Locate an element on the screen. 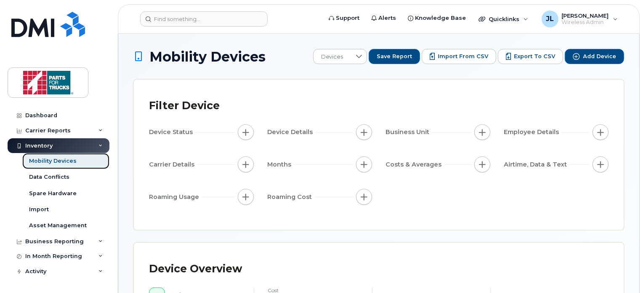  div: Filter Device is located at coordinates (184, 106).